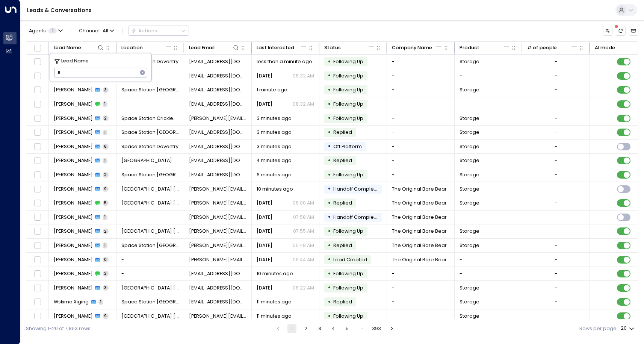 Image resolution: width=644 pixels, height=344 pixels. What do you see at coordinates (306, 329) in the screenshot?
I see `button: Go to page 2` at bounding box center [306, 329].